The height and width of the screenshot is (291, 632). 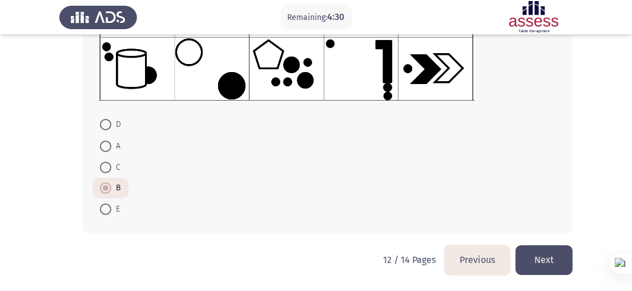 What do you see at coordinates (336, 17) in the screenshot?
I see `span: 4:30` at bounding box center [336, 17].